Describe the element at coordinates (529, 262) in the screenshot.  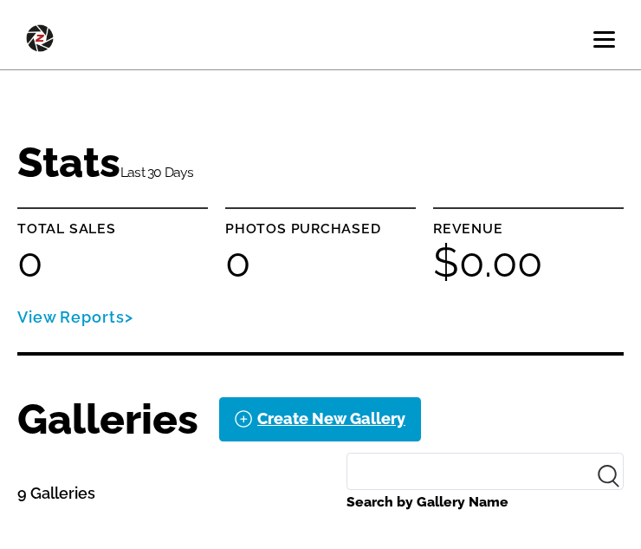
I see `h1: $0.00` at that location.